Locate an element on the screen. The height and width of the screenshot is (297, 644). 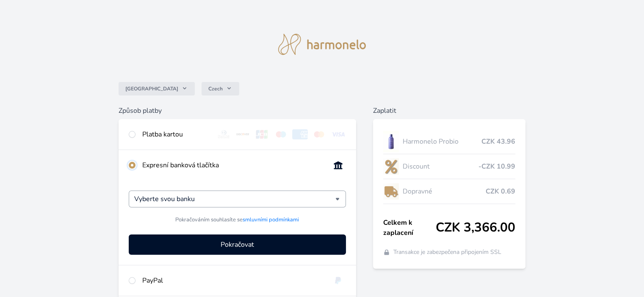
img: maestro.svg is located at coordinates (281, 135).